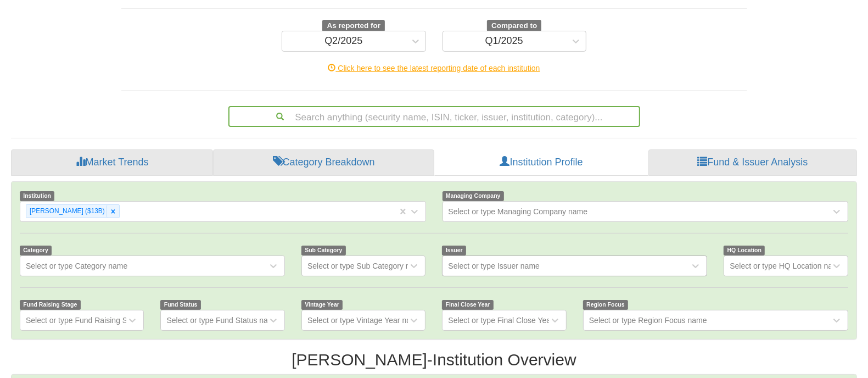 This screenshot has width=868, height=378. Describe the element at coordinates (467, 304) in the screenshot. I see `span: Final Close Year` at that location.